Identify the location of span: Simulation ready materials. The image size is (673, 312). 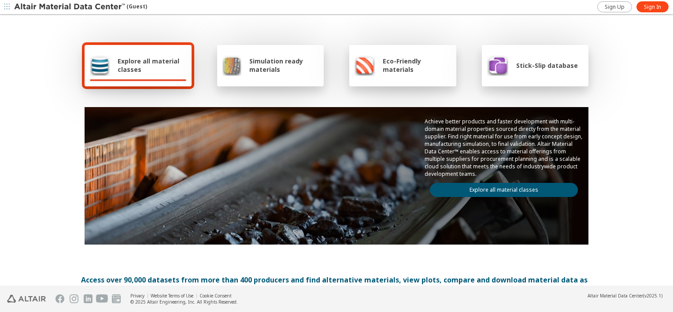
(284, 65).